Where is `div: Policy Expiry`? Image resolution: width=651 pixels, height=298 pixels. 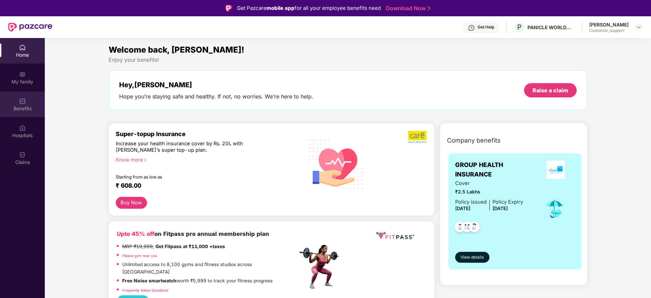
div: Policy Expiry is located at coordinates (508, 202).